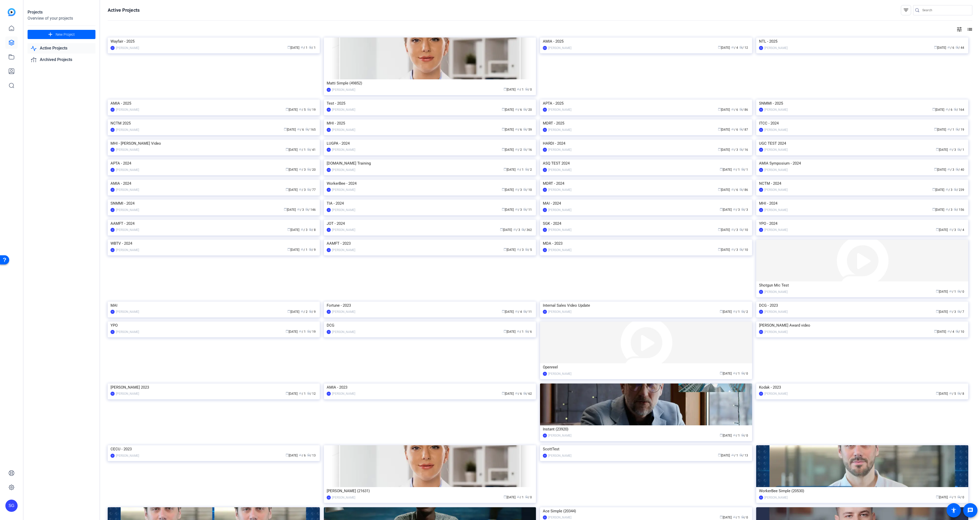  What do you see at coordinates (646, 123) in the screenshot?
I see `div: MDRT - 2025` at bounding box center [646, 123].